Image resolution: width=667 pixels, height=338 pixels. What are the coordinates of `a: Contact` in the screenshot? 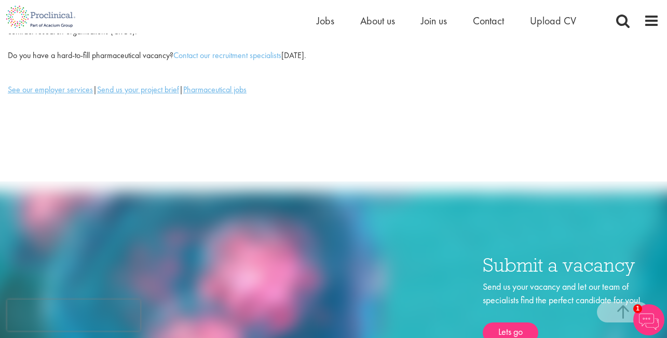 It's located at (489, 21).